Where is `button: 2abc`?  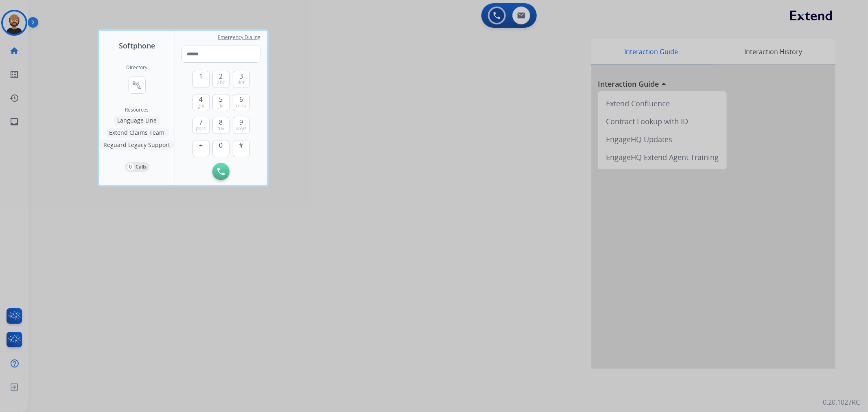 button: 2abc is located at coordinates (221, 79).